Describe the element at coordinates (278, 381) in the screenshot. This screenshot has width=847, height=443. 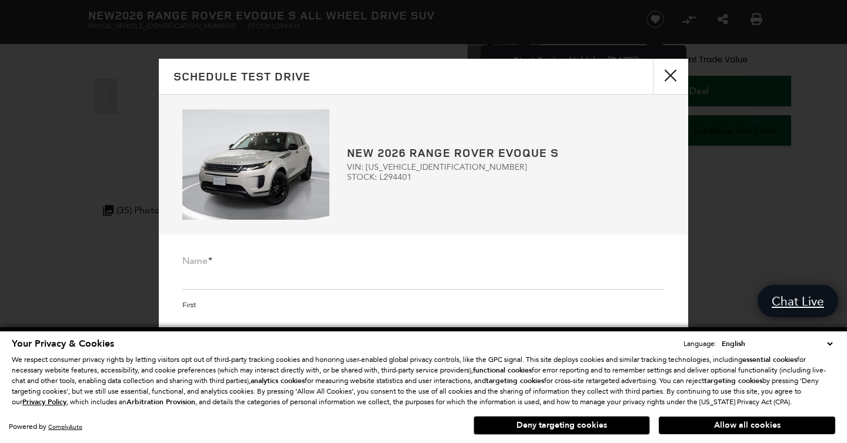
I see `strong: analytics cookies` at that location.